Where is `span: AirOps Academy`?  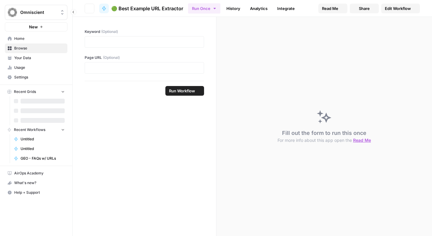 span: AirOps Academy is located at coordinates (39, 174).